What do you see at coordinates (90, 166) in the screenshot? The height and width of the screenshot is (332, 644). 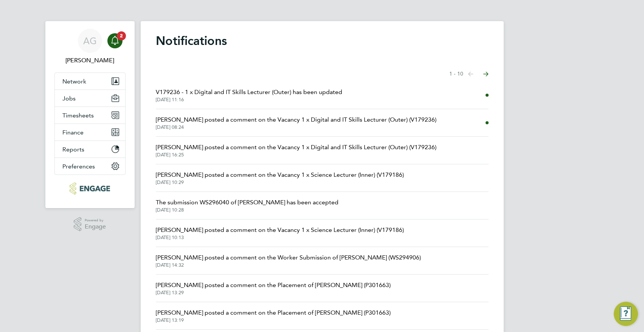 I see `button: Preferences` at bounding box center [90, 166].